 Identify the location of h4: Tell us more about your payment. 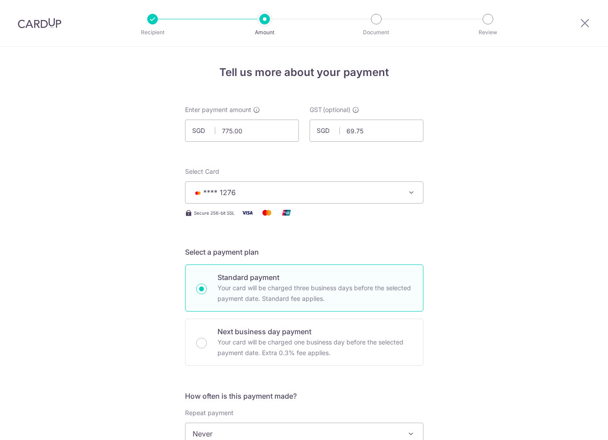
(304, 72).